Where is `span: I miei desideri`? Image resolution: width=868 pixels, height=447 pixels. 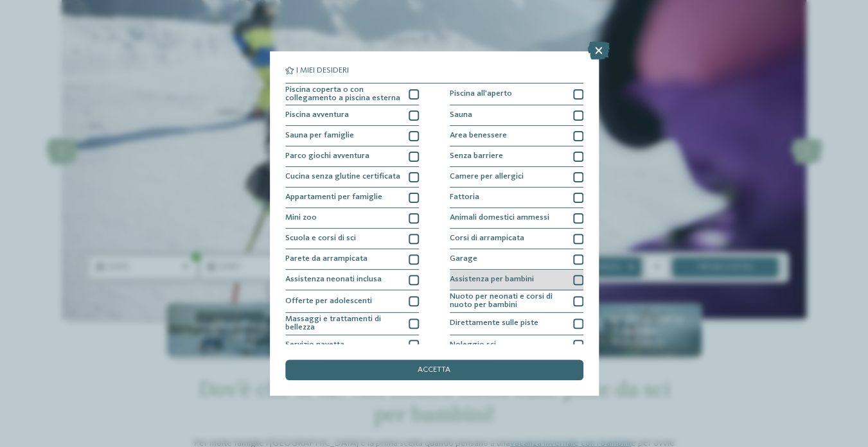 span: I miei desideri is located at coordinates (323, 71).